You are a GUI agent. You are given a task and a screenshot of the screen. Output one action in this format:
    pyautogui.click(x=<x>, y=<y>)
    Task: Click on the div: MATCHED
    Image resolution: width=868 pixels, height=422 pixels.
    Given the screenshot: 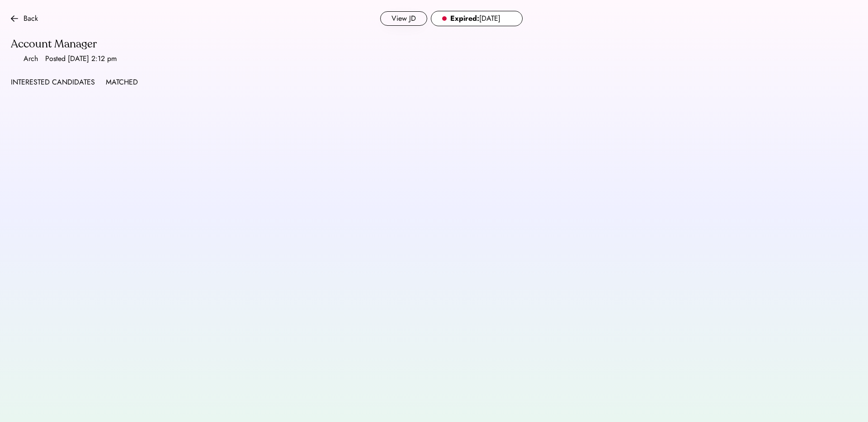 What is the action you would take?
    pyautogui.click(x=121, y=83)
    